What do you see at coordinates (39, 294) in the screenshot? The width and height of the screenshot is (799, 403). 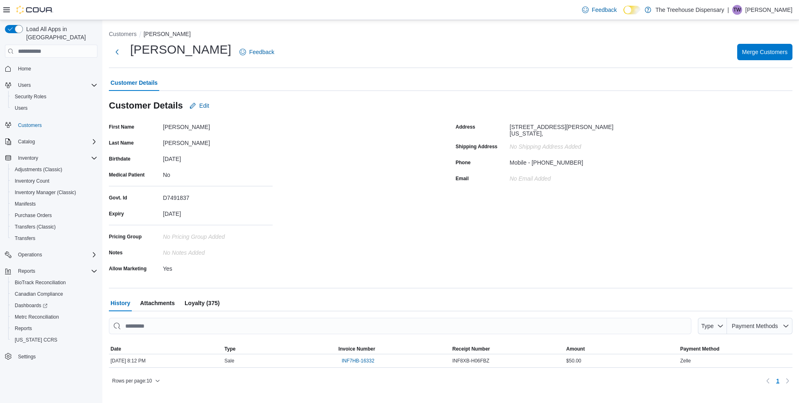 I see `a: Canadian Compliance` at bounding box center [39, 294].